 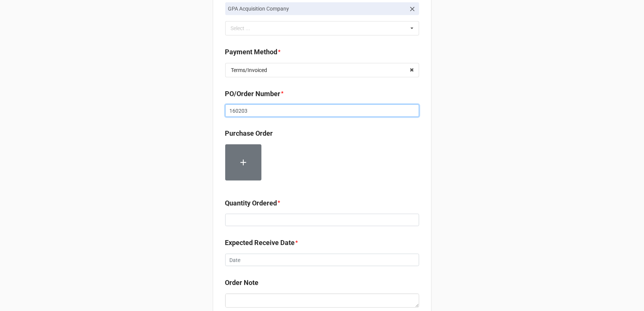 What do you see at coordinates (242, 283) in the screenshot?
I see `label: Order Note` at bounding box center [242, 283].